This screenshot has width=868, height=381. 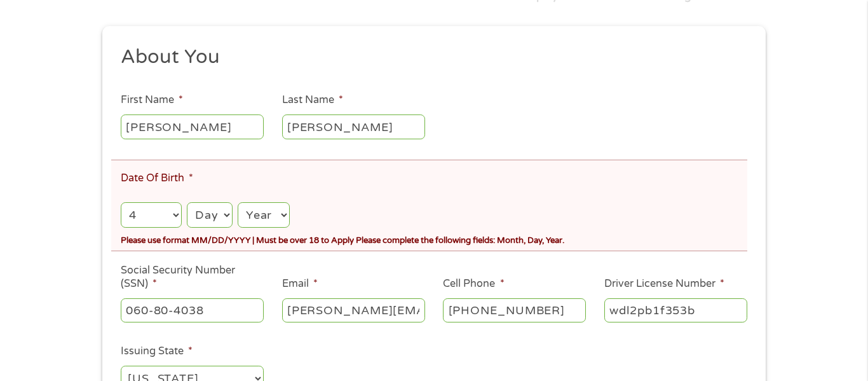 What do you see at coordinates (300, 283) in the screenshot?
I see `label: Email` at bounding box center [300, 283].